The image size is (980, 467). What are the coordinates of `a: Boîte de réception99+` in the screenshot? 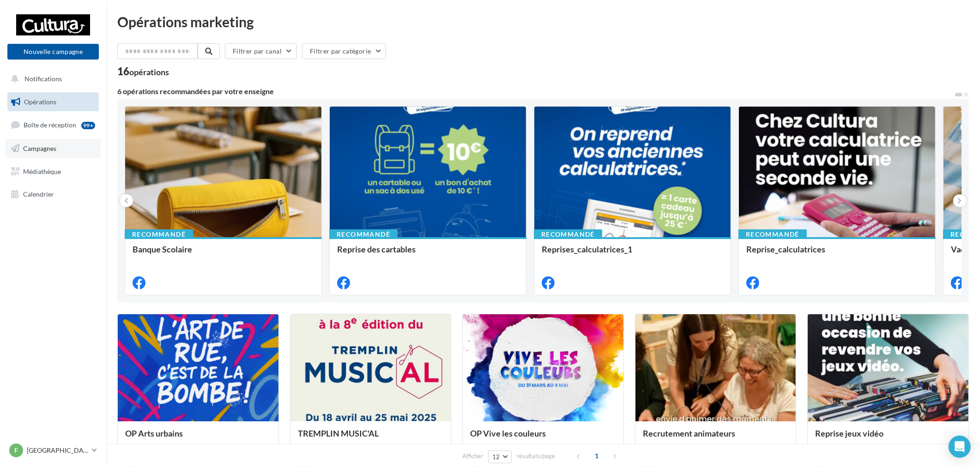 It's located at (54, 125).